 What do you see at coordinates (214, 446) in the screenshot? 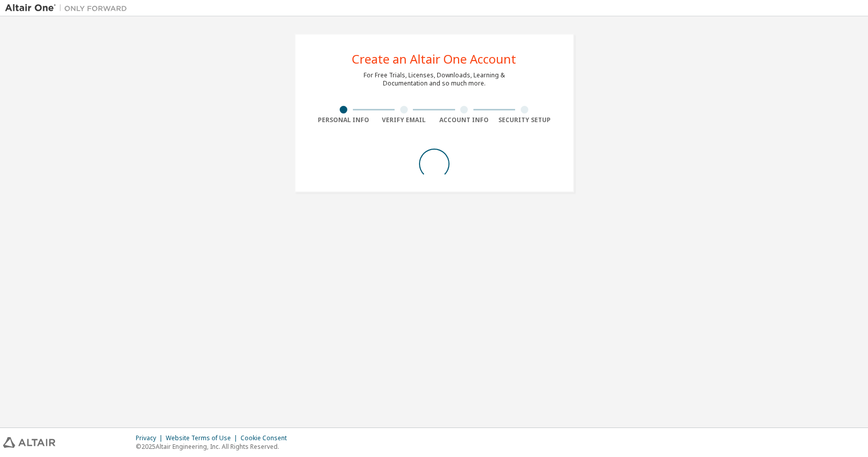
I see `p: © 2025 Altair Engineering, Inc. All Rights Reserved.` at bounding box center [214, 446].